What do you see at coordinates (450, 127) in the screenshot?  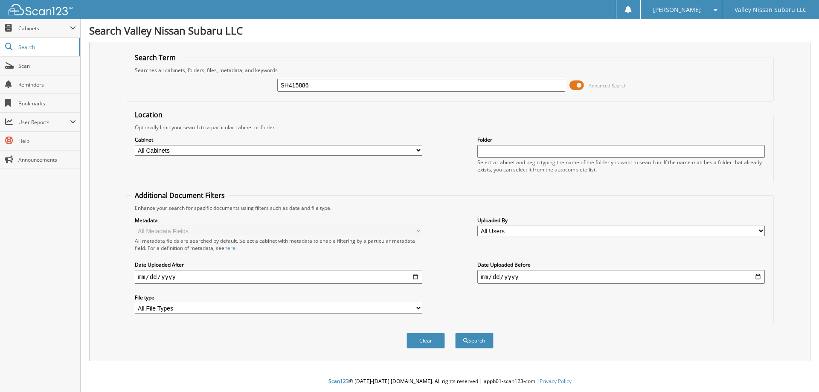 I see `div: Optionally limit your search to a particular cabinet or folder` at bounding box center [450, 127].